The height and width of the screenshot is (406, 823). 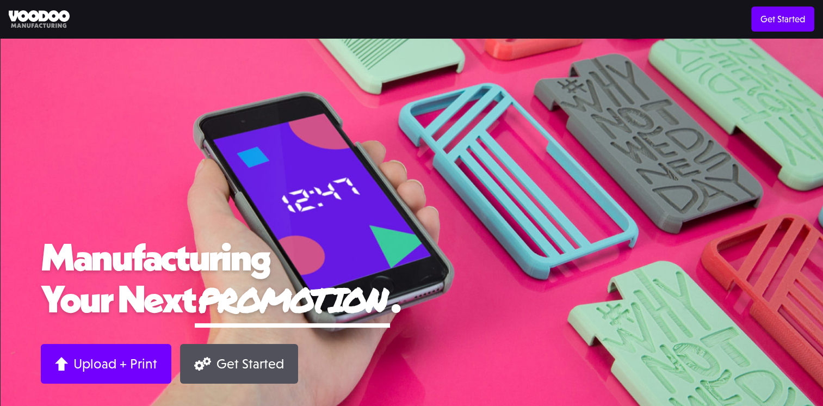 I want to click on h1: Manufacturing Your Next ., so click(x=411, y=281).